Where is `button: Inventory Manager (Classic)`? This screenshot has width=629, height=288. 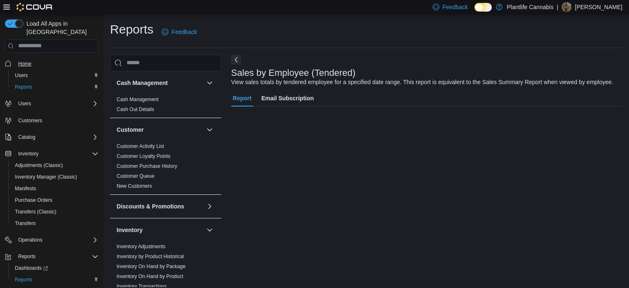 button: Inventory Manager (Classic) is located at coordinates (55, 177).